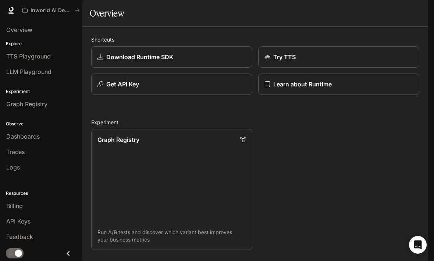 The height and width of the screenshot is (261, 434). I want to click on p: Graph Registry, so click(118, 140).